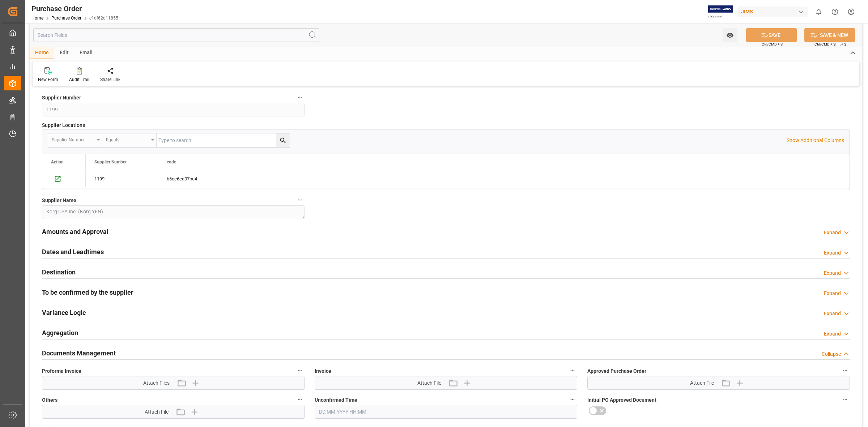 The width and height of the screenshot is (868, 427). Describe the element at coordinates (845, 400) in the screenshot. I see `button: Initial PO Approved Document` at that location.